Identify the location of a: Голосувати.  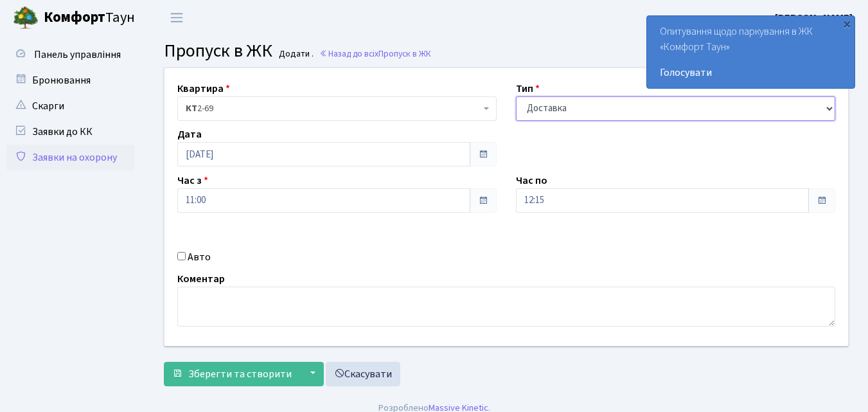
(750, 73).